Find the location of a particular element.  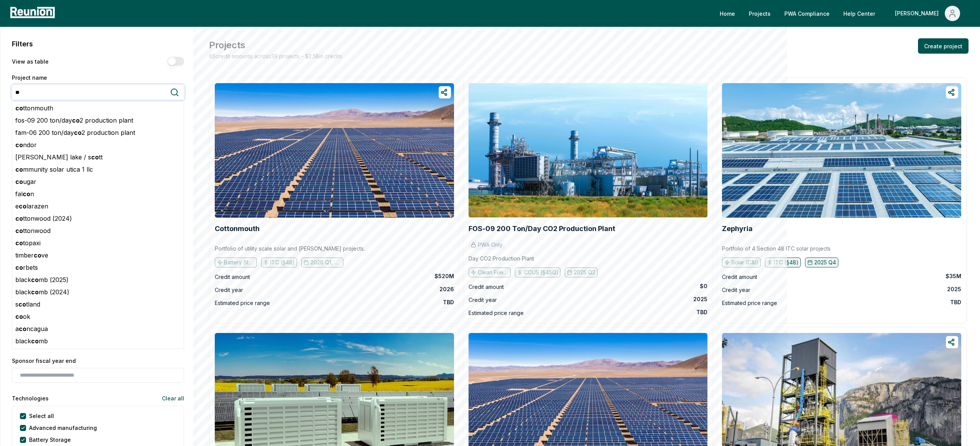

label: Advanced manufacturing is located at coordinates (62, 428).